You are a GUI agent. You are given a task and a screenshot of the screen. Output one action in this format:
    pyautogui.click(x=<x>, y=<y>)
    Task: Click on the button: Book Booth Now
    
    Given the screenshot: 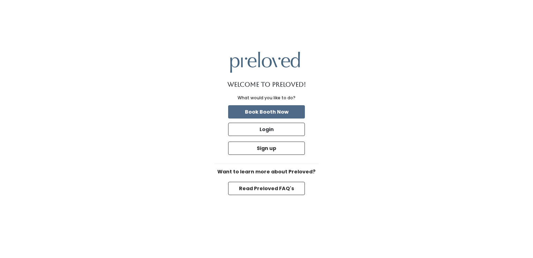 What is the action you would take?
    pyautogui.click(x=267, y=112)
    